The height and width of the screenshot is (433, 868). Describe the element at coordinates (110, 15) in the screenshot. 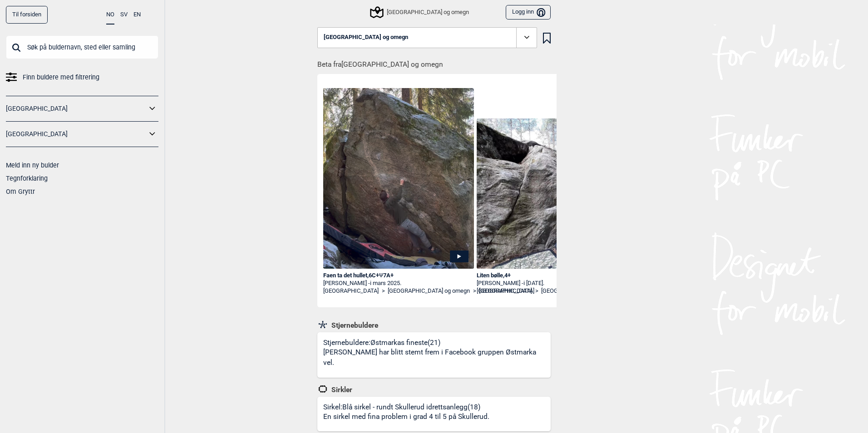

I see `button: NO` at that location.